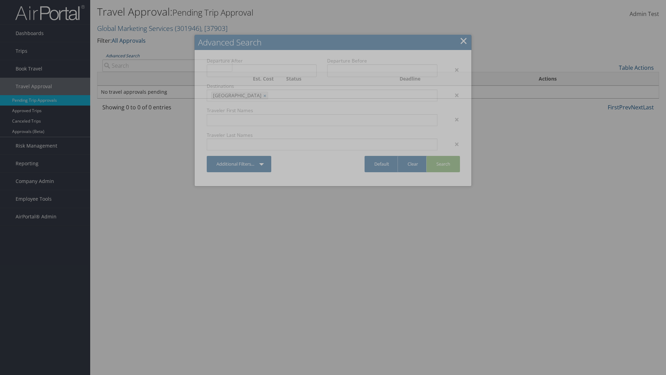 The height and width of the screenshot is (375, 666). I want to click on label: Destinations, so click(322, 86).